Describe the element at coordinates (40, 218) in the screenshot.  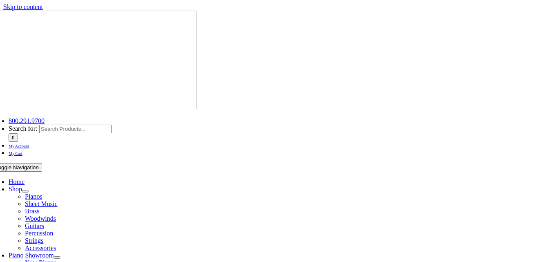
I see `a: Woodwinds` at that location.